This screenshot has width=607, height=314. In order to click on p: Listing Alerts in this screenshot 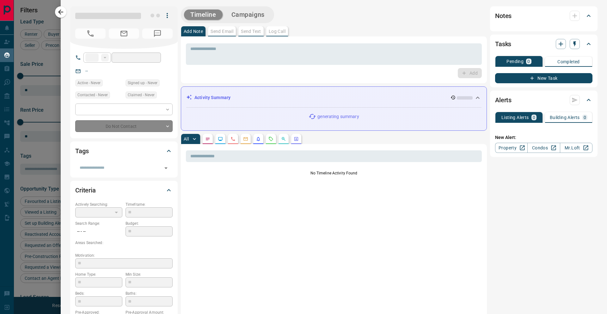, I will do `click(515, 117)`.